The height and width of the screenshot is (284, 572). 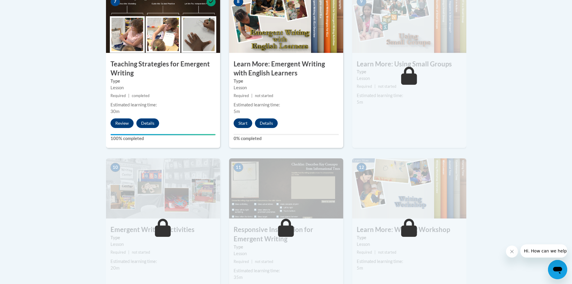 What do you see at coordinates (286, 138) in the screenshot?
I see `label: 0% completed` at bounding box center [286, 138].